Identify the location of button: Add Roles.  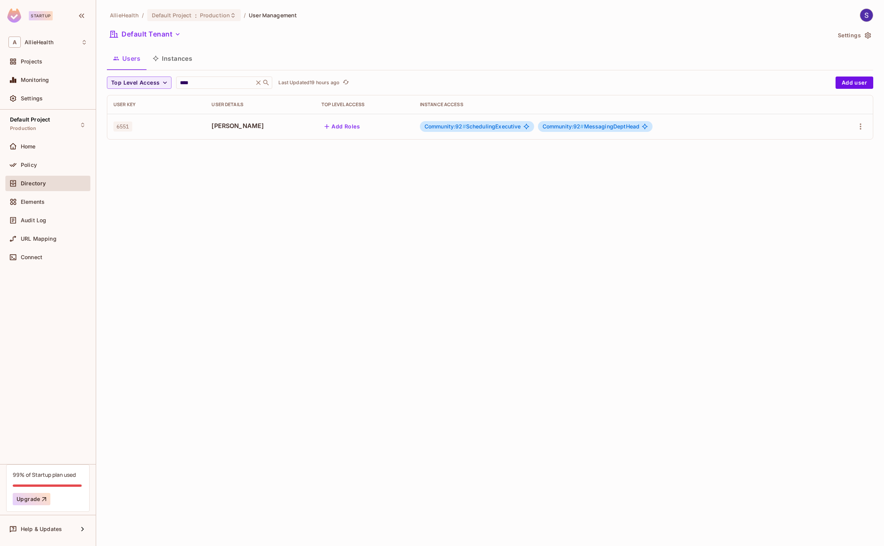
(342, 127).